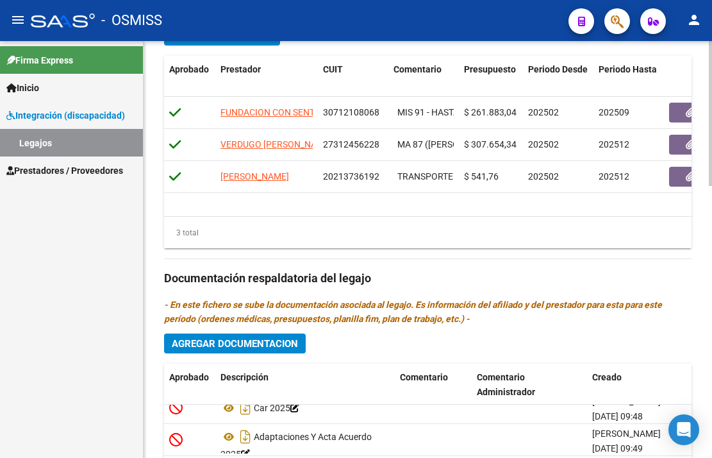 This screenshot has width=712, height=458. I want to click on datatable-header-cell: Prestador, so click(267, 77).